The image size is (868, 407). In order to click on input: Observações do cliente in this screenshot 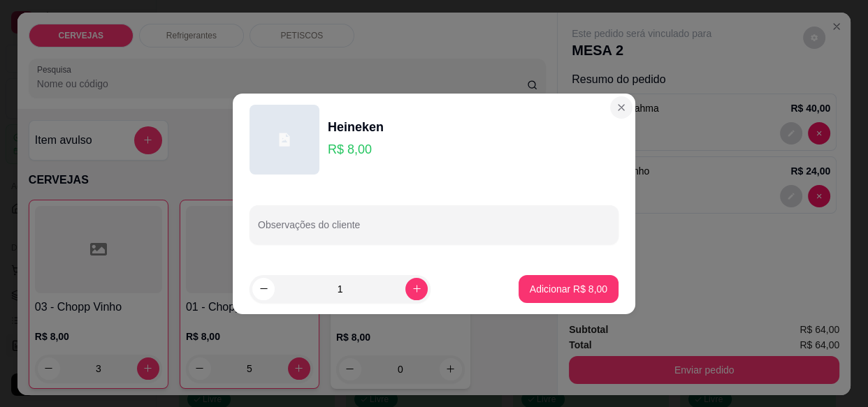, I will do `click(434, 230)`.